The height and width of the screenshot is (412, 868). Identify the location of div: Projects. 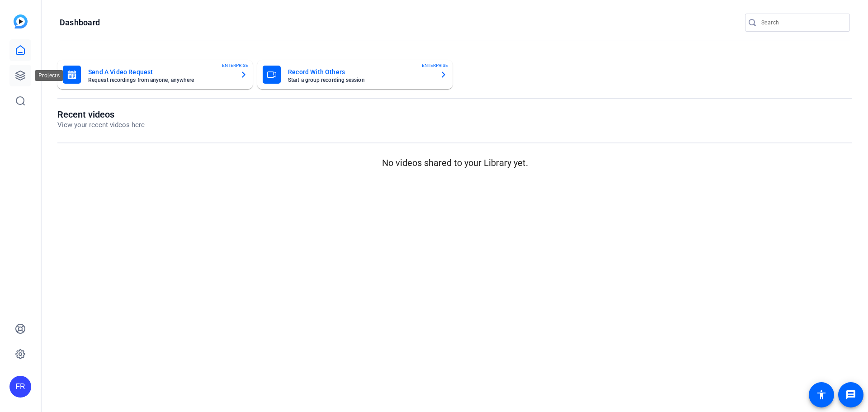
(49, 75).